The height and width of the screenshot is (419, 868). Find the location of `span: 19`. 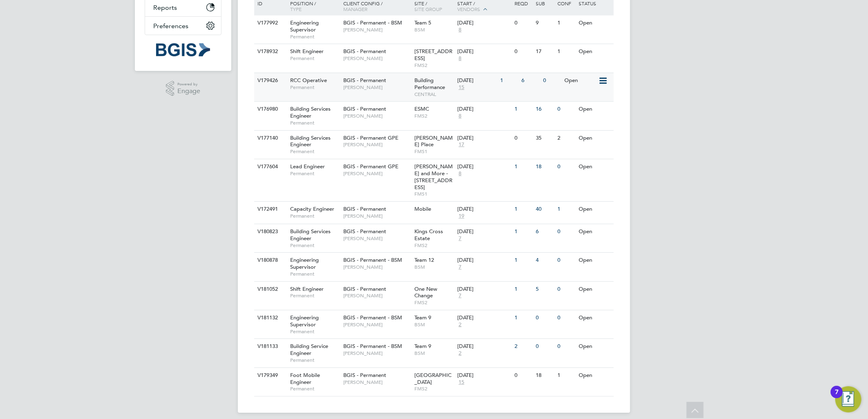

span: 19 is located at coordinates (461, 216).